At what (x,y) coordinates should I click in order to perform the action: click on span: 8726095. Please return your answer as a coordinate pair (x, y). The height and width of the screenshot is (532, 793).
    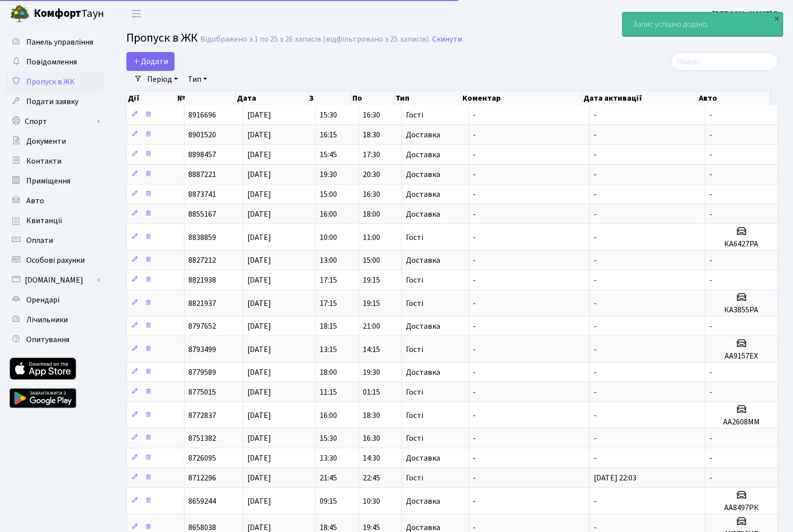
    Looking at the image, I should click on (202, 458).